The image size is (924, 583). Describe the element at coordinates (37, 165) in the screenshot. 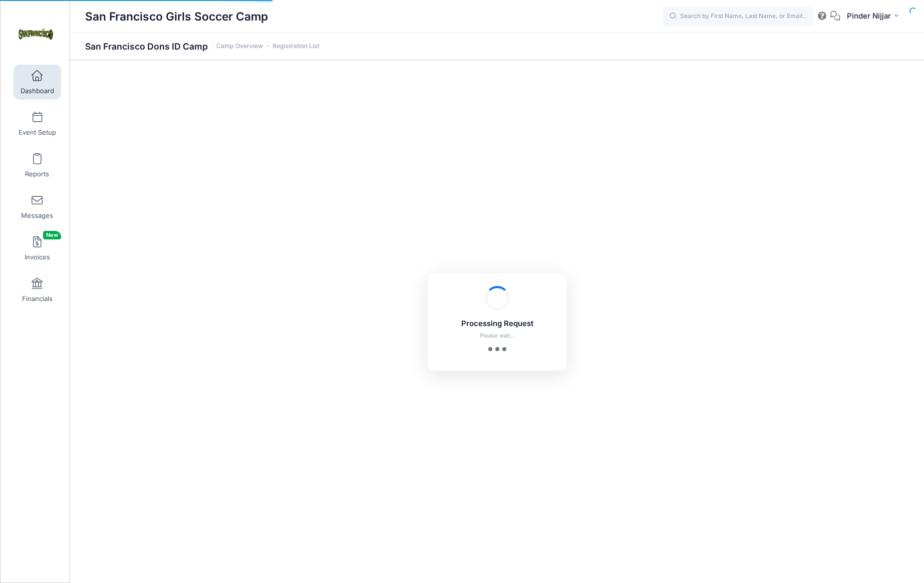

I see `a: Reports` at that location.